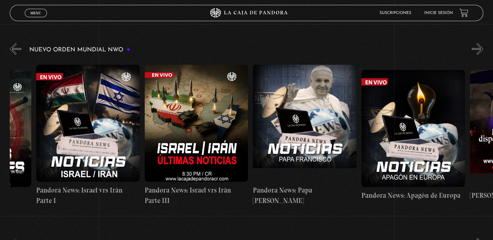  Describe the element at coordinates (413, 196) in the screenshot. I see `h4: Pandora News: Apagón de Europa` at that location.